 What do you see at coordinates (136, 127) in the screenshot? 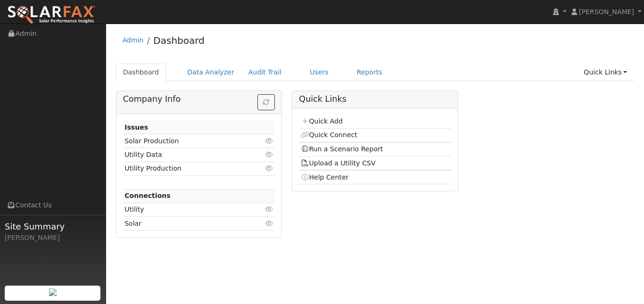
I see `strong: Issues` at bounding box center [136, 127].